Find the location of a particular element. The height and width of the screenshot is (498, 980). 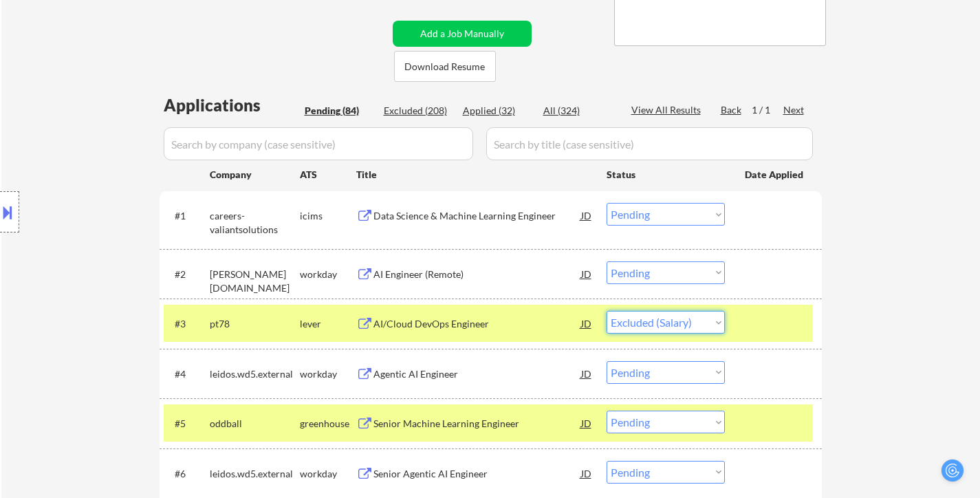

div: Excluded (208) is located at coordinates (418, 110).